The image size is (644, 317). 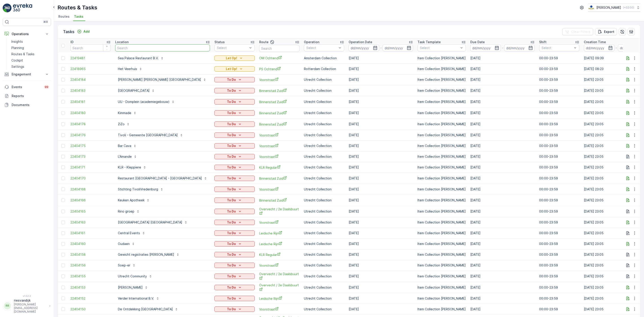 What do you see at coordinates (279, 168) in the screenshot?
I see `span: KLR Regular` at bounding box center [279, 168].